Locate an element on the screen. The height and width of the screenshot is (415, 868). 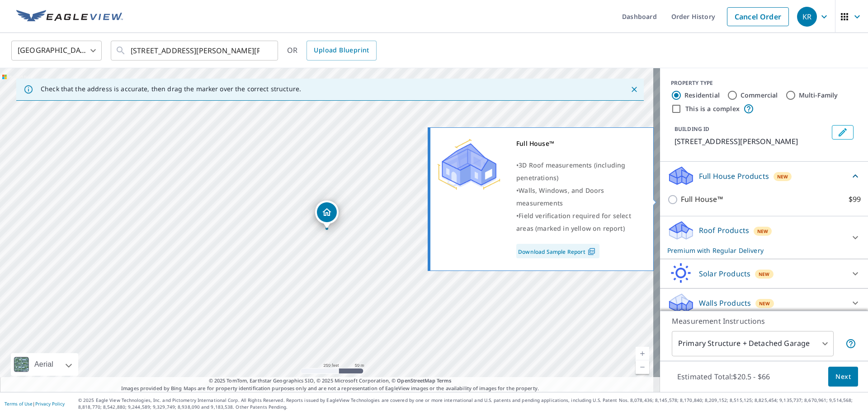
img: Premium is located at coordinates (469, 165).